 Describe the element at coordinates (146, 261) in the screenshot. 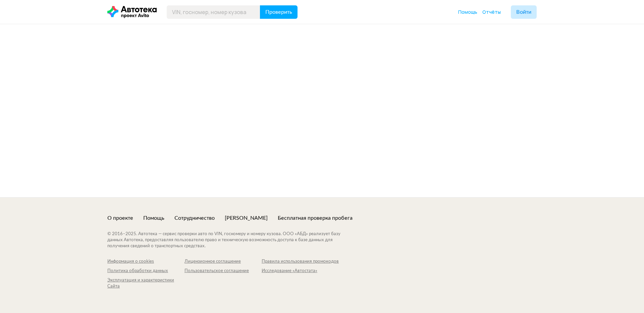

I see `div: Информация о cookies` at that location.